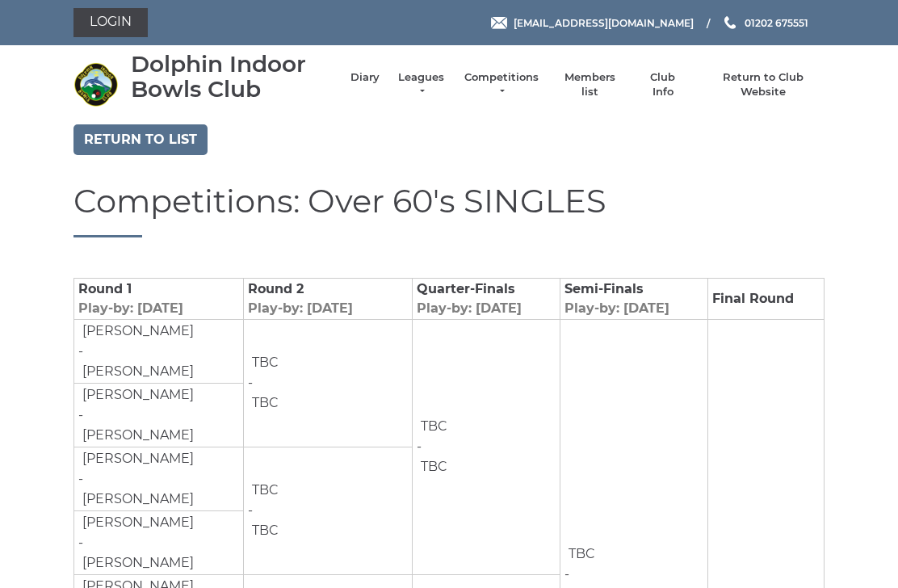 This screenshot has width=898, height=588. What do you see at coordinates (328, 298) in the screenshot?
I see `td: Round 2` at bounding box center [328, 298].